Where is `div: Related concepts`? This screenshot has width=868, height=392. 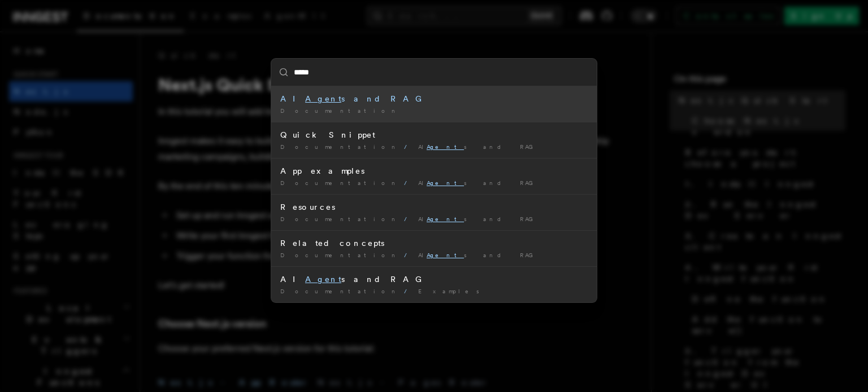
div: Related concepts is located at coordinates (434, 243).